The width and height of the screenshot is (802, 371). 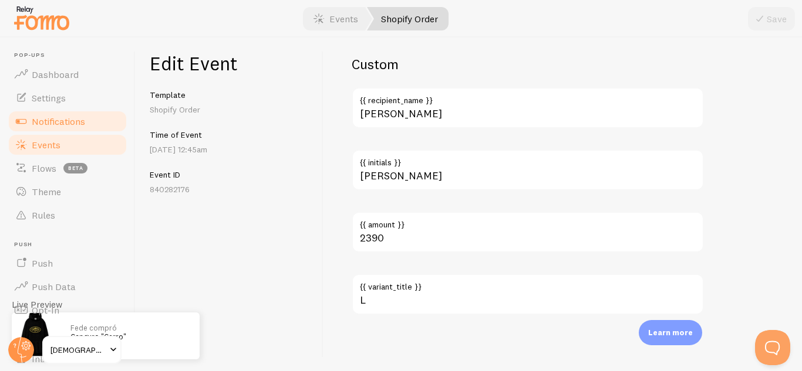 I want to click on h2: Custom, so click(x=528, y=64).